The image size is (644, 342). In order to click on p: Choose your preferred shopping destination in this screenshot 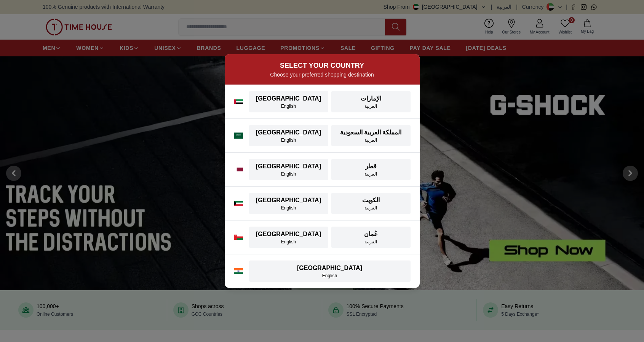, I will do `click(322, 75)`.